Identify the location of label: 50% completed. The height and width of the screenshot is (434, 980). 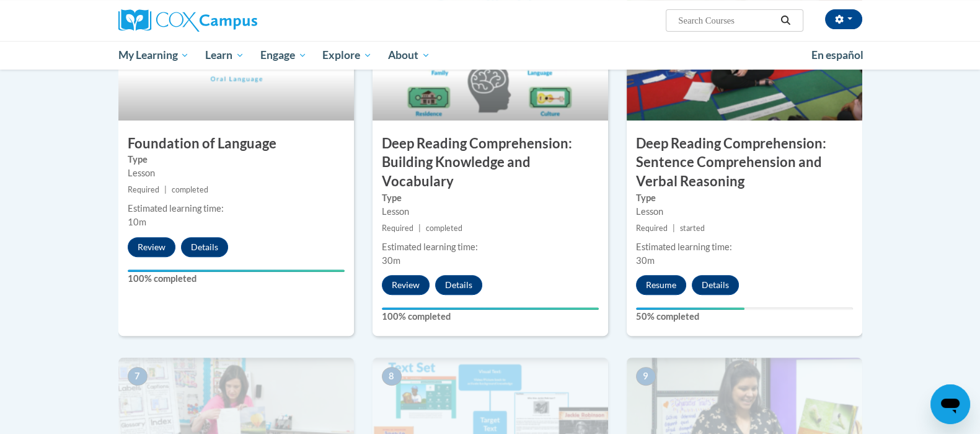
(745, 317).